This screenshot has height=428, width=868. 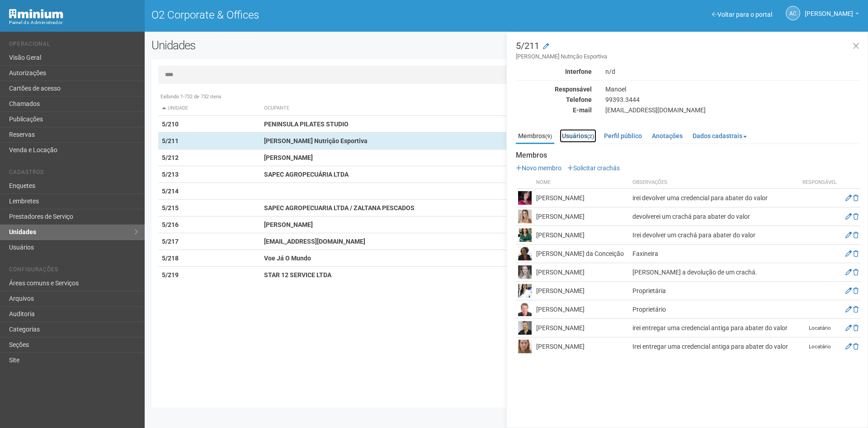 What do you see at coordinates (742, 14) in the screenshot?
I see `a: Voltar para o portal` at bounding box center [742, 14].